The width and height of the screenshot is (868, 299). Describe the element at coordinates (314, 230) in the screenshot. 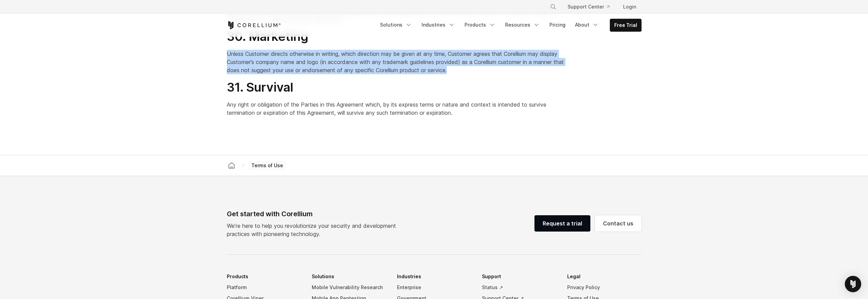

I see `p: We’re here to help you revolutionize your security and development practices with pioneering tech...` at that location.